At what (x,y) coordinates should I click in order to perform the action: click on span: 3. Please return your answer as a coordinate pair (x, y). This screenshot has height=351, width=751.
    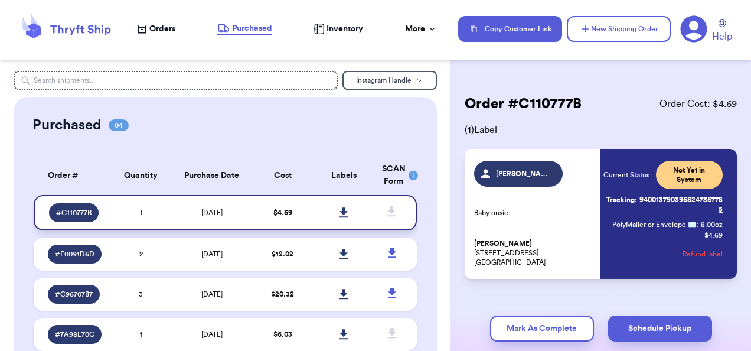
    Looking at the image, I should click on (141, 294).